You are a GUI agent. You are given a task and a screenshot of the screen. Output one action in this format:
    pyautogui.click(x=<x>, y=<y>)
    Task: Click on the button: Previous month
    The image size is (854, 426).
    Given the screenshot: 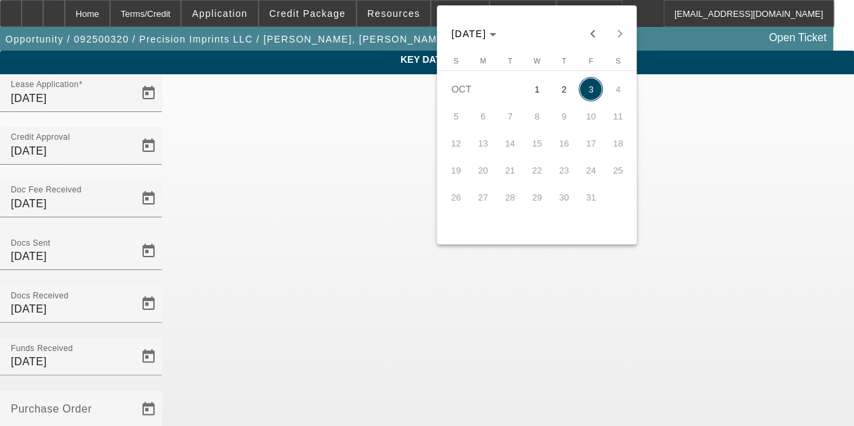 What is the action you would take?
    pyautogui.click(x=593, y=34)
    